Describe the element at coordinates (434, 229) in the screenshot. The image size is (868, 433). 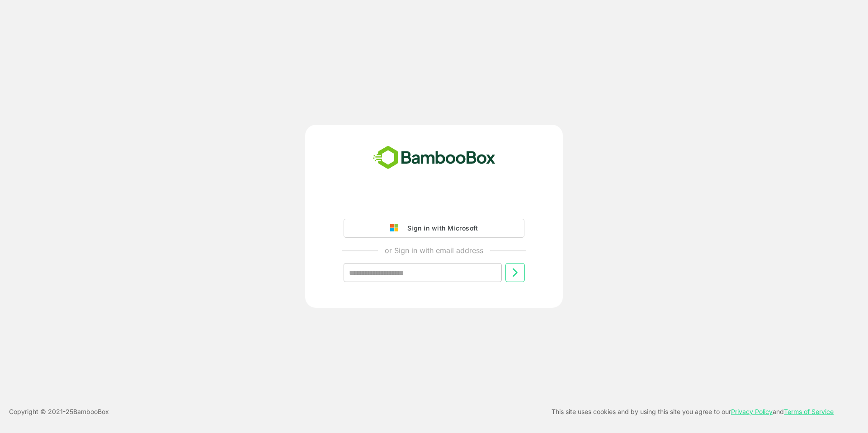
I see `button: Sign in with Microsoft` at that location.